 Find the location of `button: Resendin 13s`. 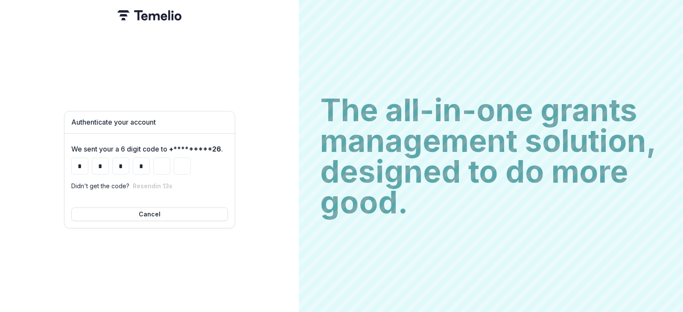

button: Resendin 13s is located at coordinates (152, 186).